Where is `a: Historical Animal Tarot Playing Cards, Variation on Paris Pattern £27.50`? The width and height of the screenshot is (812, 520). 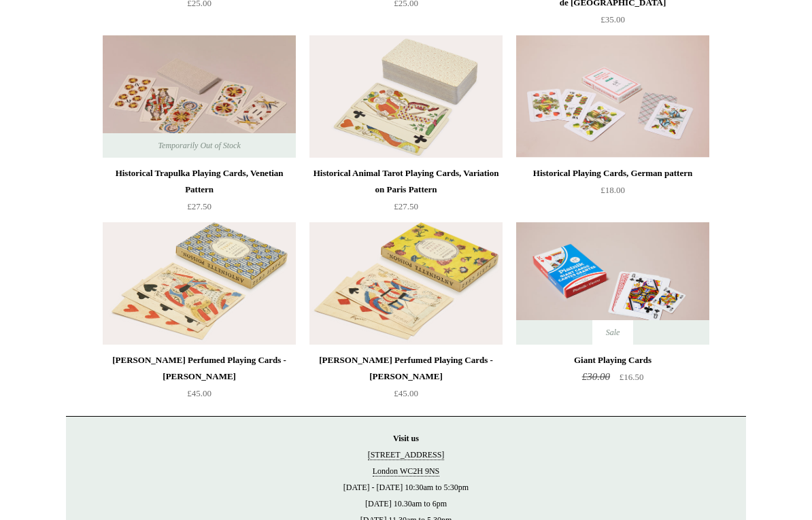 a: Historical Animal Tarot Playing Cards, Variation on Paris Pattern £27.50 is located at coordinates (406, 193).